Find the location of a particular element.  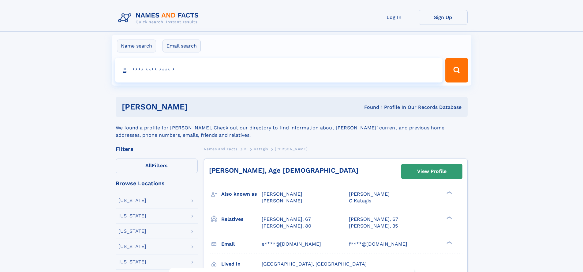

img: Logo Names and Facts is located at coordinates (160, 18).